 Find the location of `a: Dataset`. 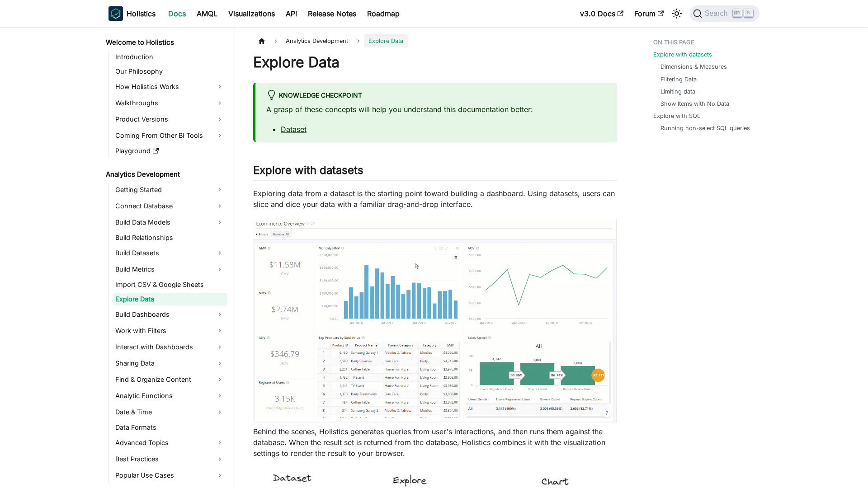

a: Dataset is located at coordinates (293, 129).